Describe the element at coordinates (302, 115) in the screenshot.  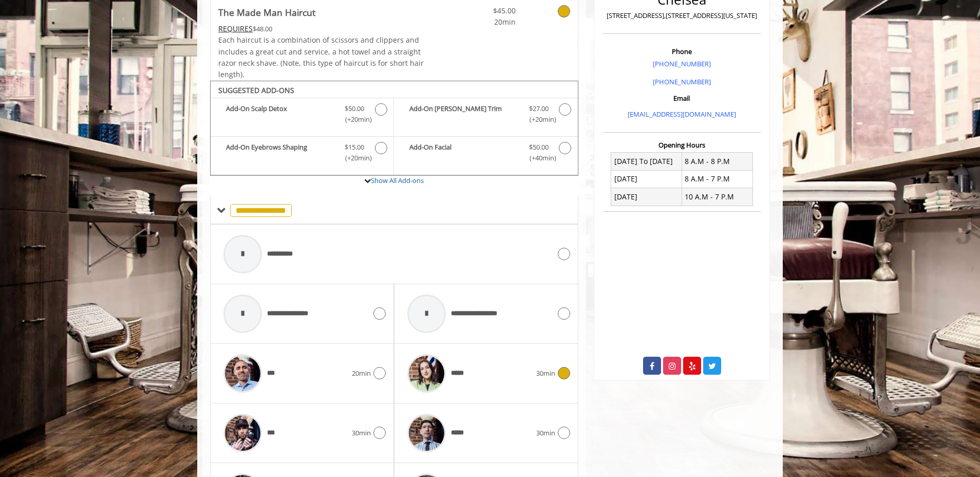
I see `label: Add-On Scalp Detox` at that location.